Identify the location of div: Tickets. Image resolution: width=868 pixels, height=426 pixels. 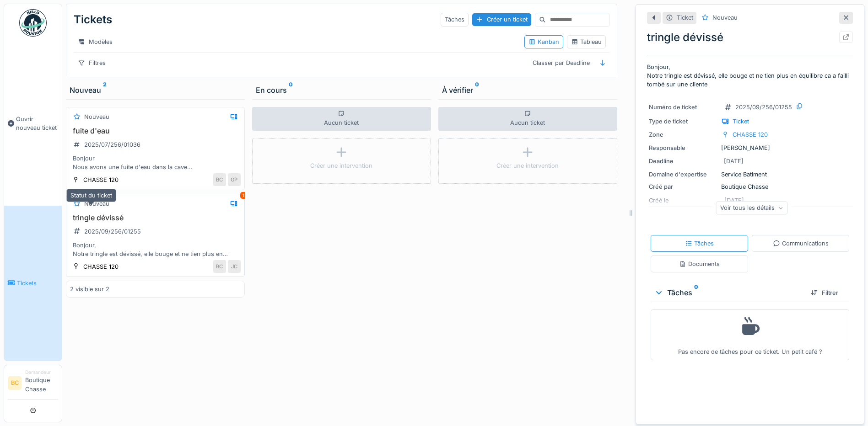
(93, 20).